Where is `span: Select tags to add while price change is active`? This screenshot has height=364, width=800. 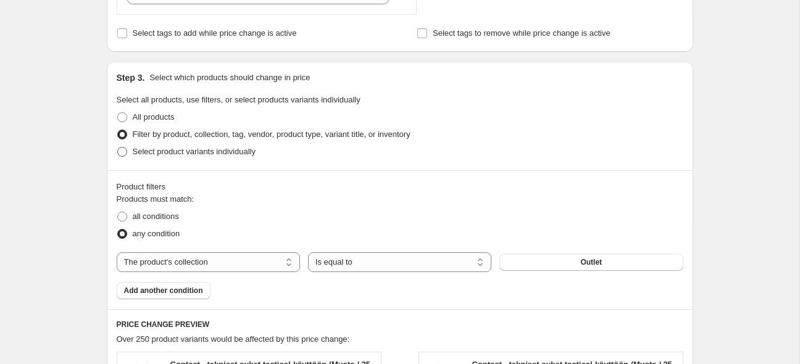
span: Select tags to add while price change is active is located at coordinates (215, 33).